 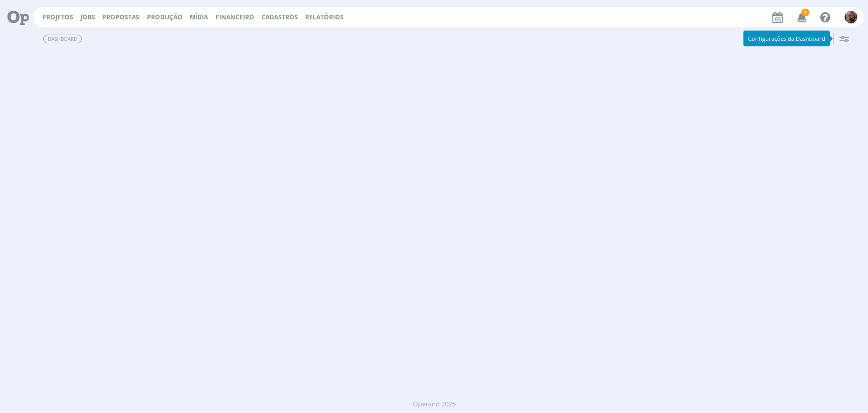 What do you see at coordinates (199, 17) in the screenshot?
I see `a: Mídia` at bounding box center [199, 17].